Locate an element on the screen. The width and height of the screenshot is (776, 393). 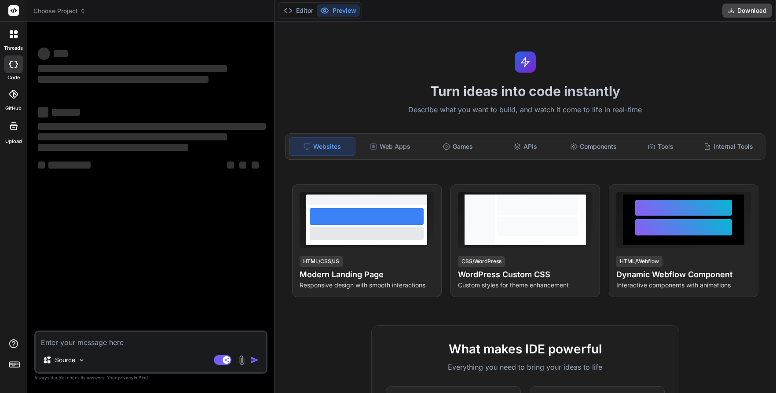
img: Pick Models is located at coordinates (81, 360).